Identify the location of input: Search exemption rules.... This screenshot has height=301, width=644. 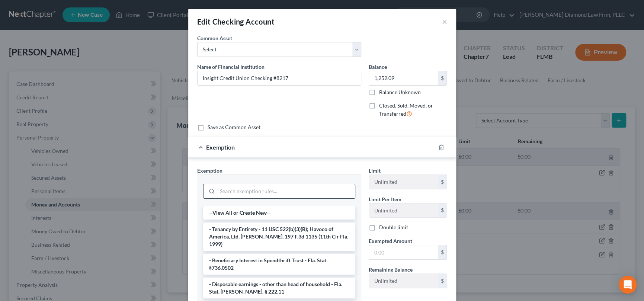
(286, 191).